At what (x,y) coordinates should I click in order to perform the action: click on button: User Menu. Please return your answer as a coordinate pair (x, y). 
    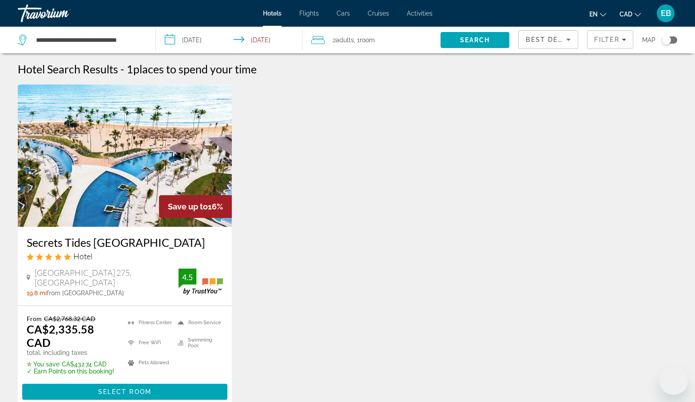
    Looking at the image, I should click on (666, 13).